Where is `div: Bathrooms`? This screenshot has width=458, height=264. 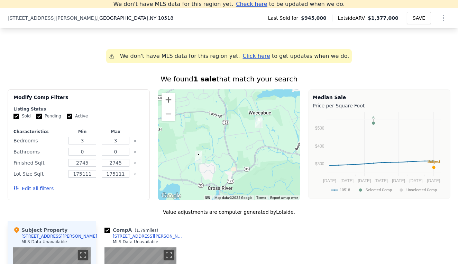 div: Bathrooms is located at coordinates (39, 151).